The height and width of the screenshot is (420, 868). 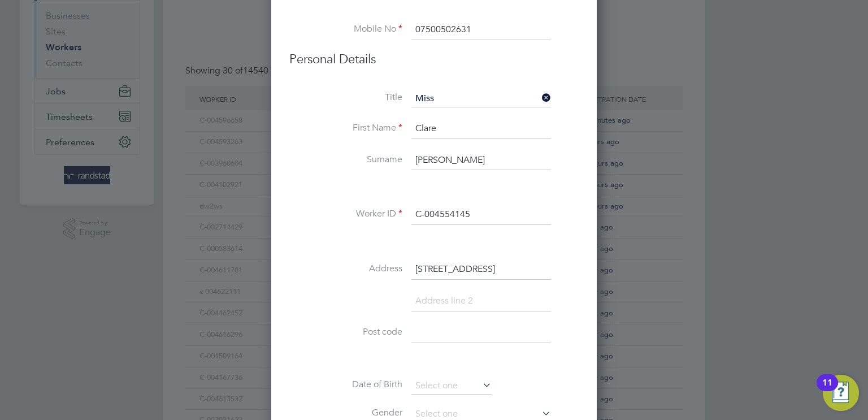 I want to click on label: Address, so click(x=346, y=268).